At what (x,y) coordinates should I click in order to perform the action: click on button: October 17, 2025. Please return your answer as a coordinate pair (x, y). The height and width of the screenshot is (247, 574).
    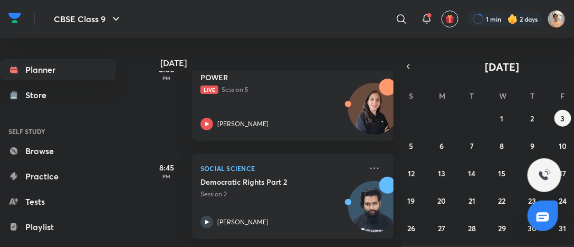
    Looking at the image, I should click on (563, 173).